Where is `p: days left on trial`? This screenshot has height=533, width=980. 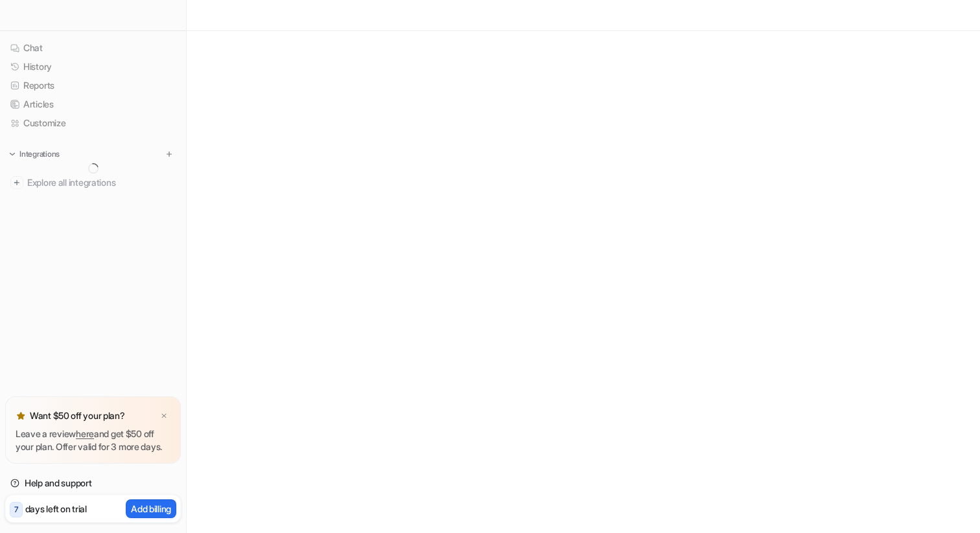 p: days left on trial is located at coordinates (55, 509).